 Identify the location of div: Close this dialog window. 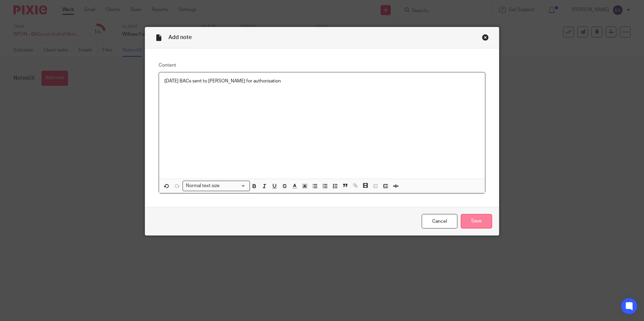
(485, 38).